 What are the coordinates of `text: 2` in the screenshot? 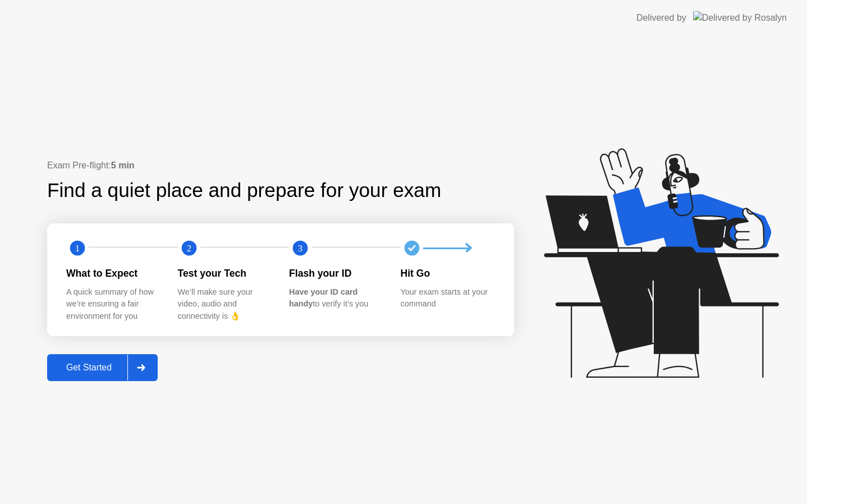 It's located at (189, 248).